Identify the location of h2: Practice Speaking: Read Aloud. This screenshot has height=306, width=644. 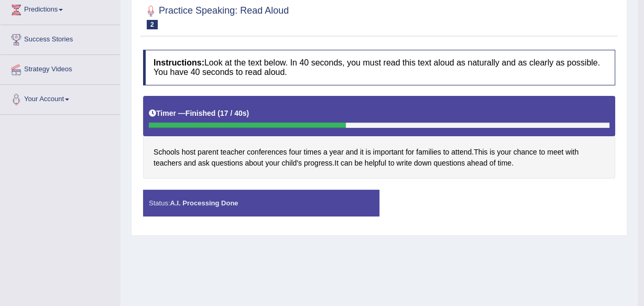
(216, 16).